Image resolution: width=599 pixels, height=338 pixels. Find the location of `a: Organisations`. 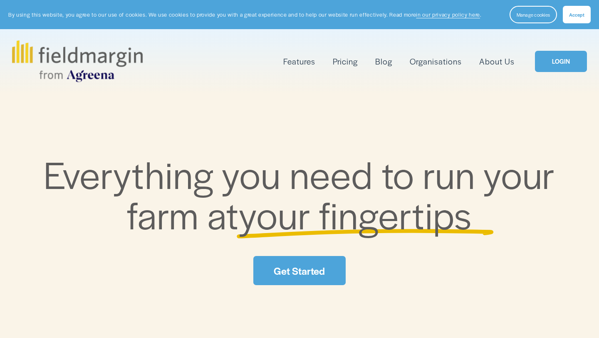

a: Organisations is located at coordinates (435, 61).